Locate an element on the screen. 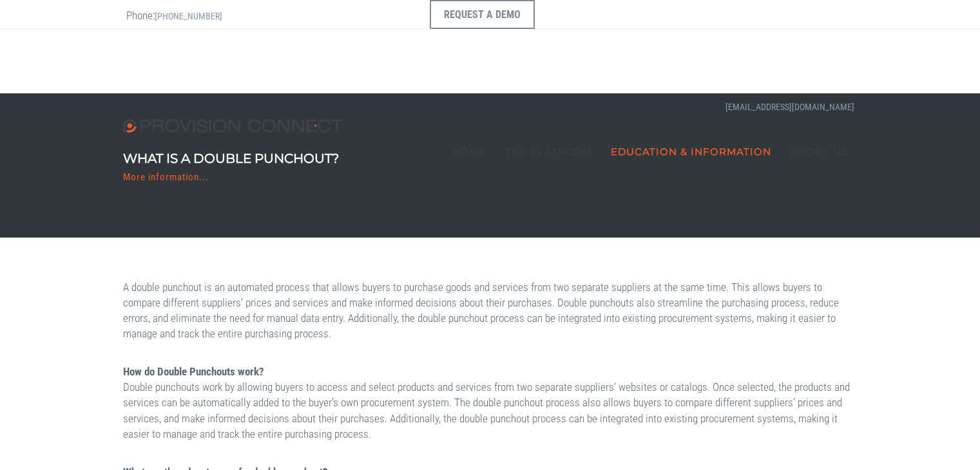 This screenshot has width=980, height=470. p: Double punchouts work by allowing buyers to access and select products and services from two sepa... is located at coordinates (490, 399).